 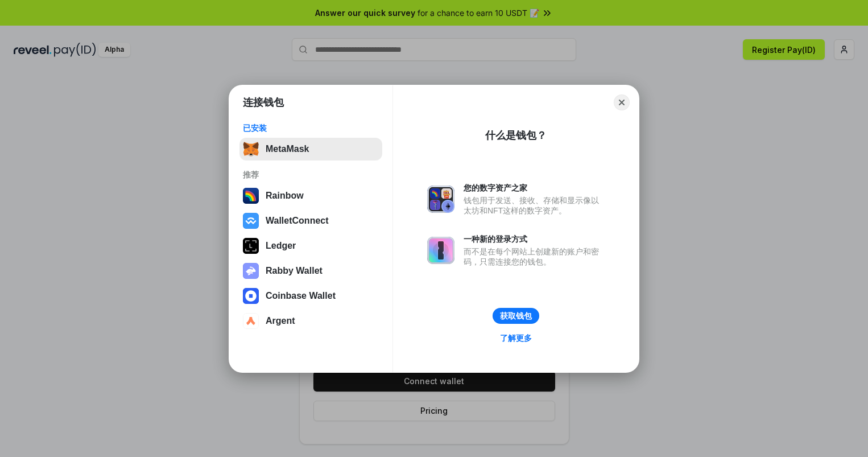 I want to click on a: 了解更多, so click(x=515, y=338).